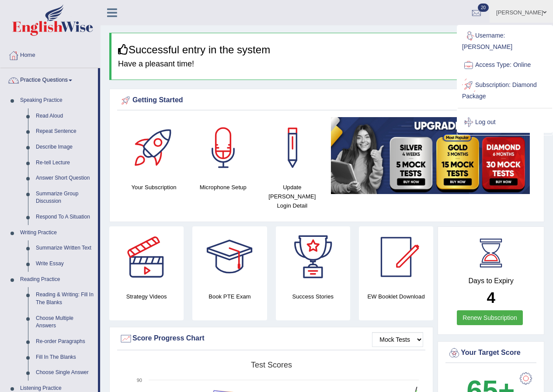  What do you see at coordinates (396, 296) in the screenshot?
I see `h4: EW Booklet Download` at bounding box center [396, 296].